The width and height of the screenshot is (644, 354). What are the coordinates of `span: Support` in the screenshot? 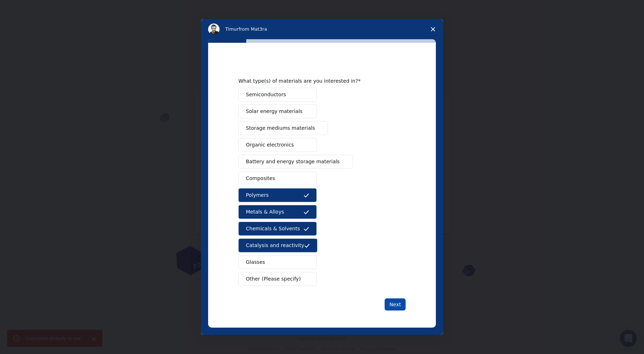 It's located at (27, 9).